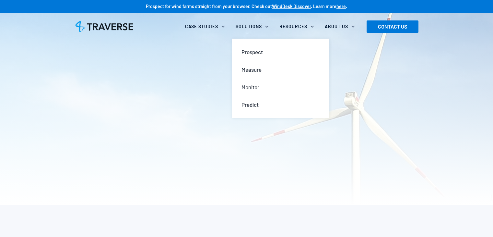  What do you see at coordinates (292, 6) in the screenshot?
I see `strong: WindDesk Discover` at bounding box center [292, 6].